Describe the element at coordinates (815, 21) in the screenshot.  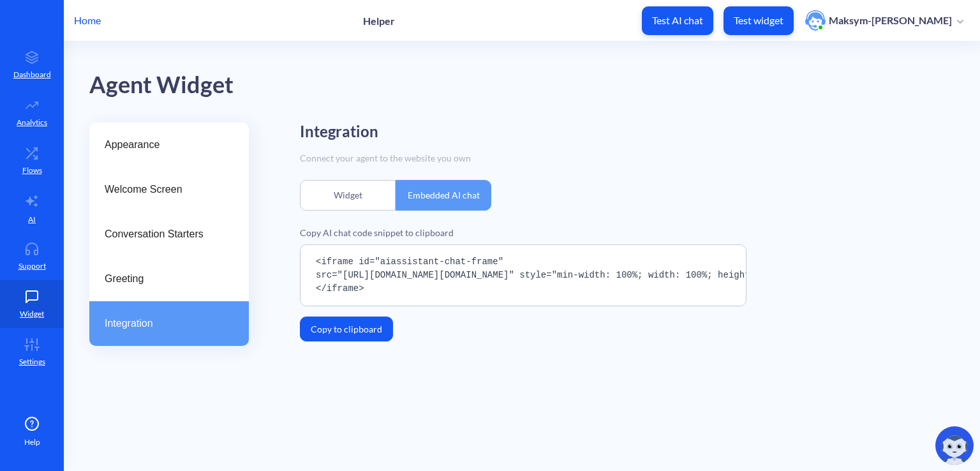
I see `img: user photo` at that location.